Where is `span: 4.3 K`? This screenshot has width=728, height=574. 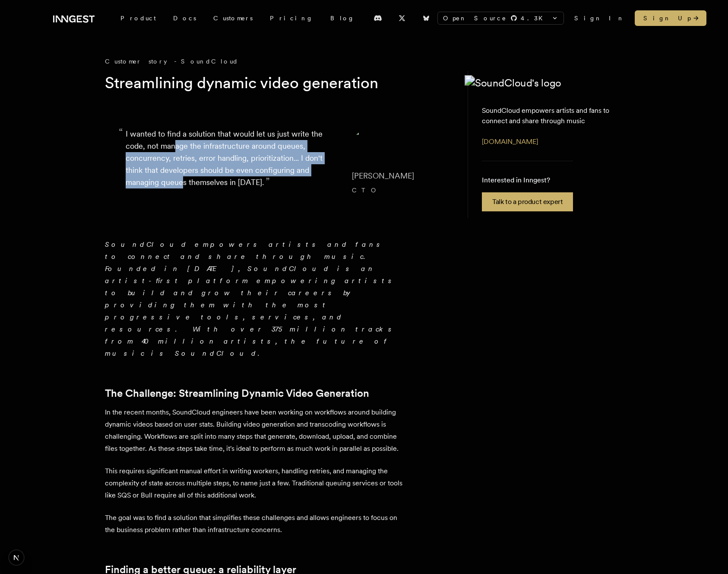
span: 4.3 K is located at coordinates (534, 18).